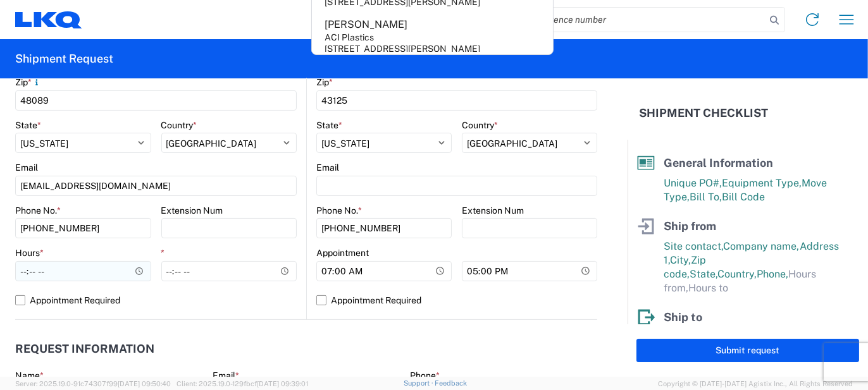 This screenshot has height=390, width=868. Describe the element at coordinates (743, 197) in the screenshot. I see `span: Bill Code` at that location.